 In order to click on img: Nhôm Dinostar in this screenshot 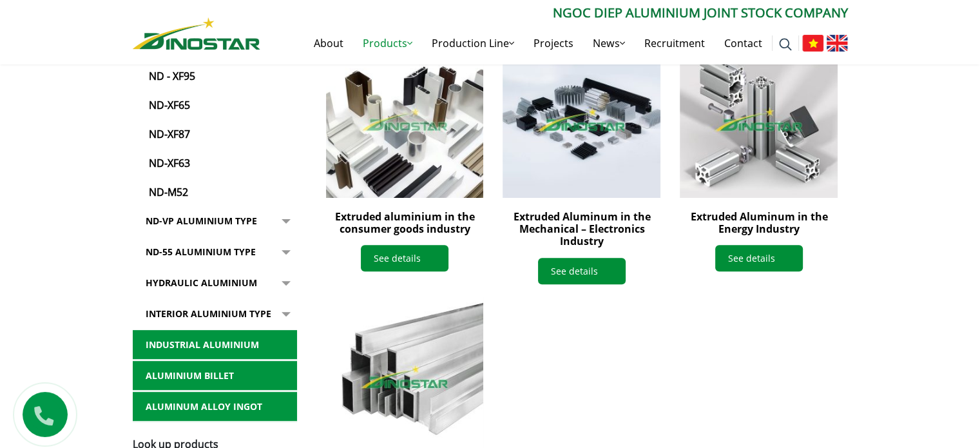, I will do `click(196, 34)`.